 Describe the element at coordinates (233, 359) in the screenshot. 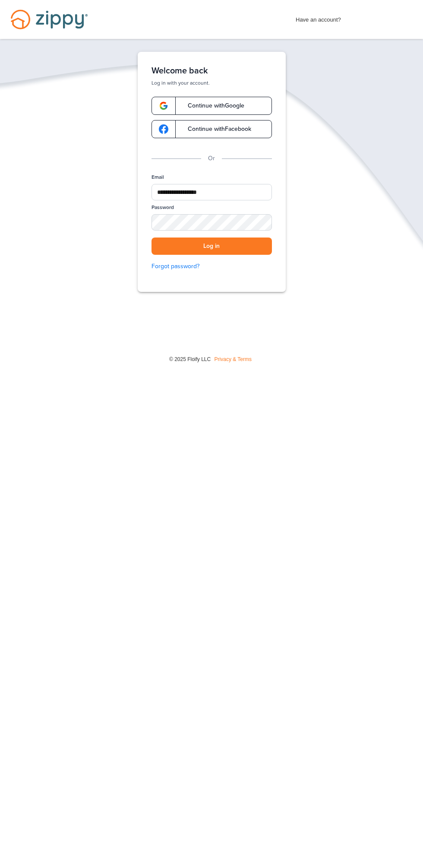

I see `a: Privacy & Terms` at that location.